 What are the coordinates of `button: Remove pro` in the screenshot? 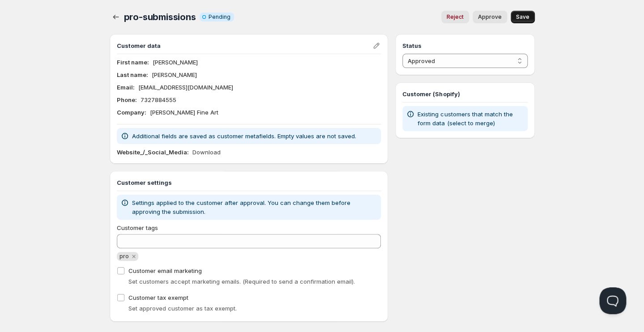 It's located at (134, 256).